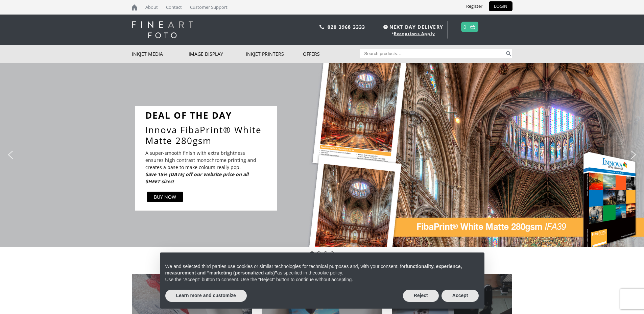  Describe the element at coordinates (210, 115) in the screenshot. I see `a: DEAL OF THE DAY` at that location.